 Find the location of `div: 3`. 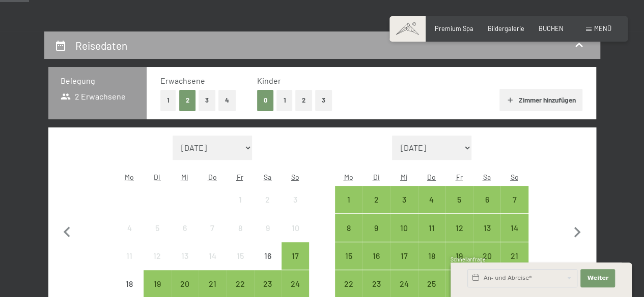

div: 3 is located at coordinates (404, 208).